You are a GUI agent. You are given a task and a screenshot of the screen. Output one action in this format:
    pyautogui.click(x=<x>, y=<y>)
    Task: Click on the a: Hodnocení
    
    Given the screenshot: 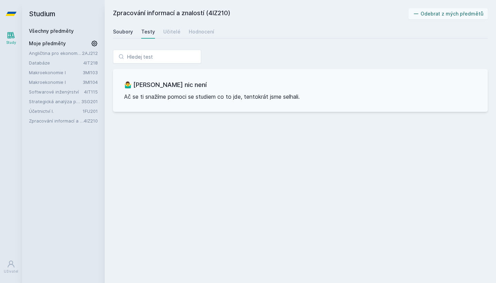 What is the action you would take?
    pyautogui.click(x=202, y=32)
    